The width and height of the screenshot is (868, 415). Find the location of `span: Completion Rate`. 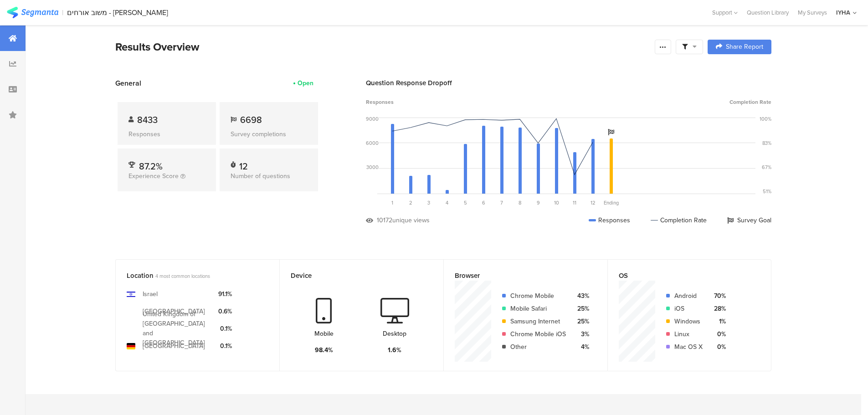

span: Completion Rate is located at coordinates (750, 102).